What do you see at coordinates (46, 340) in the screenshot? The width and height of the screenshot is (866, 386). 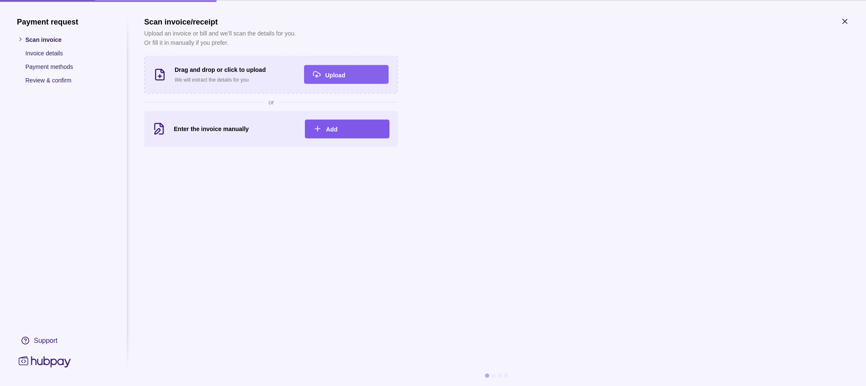 I see `div: Support` at bounding box center [46, 340].